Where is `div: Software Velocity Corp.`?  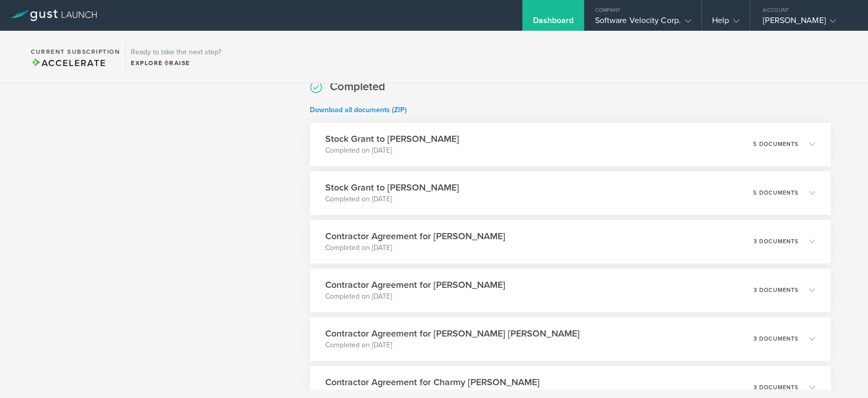 div: Software Velocity Corp. is located at coordinates (642, 23).